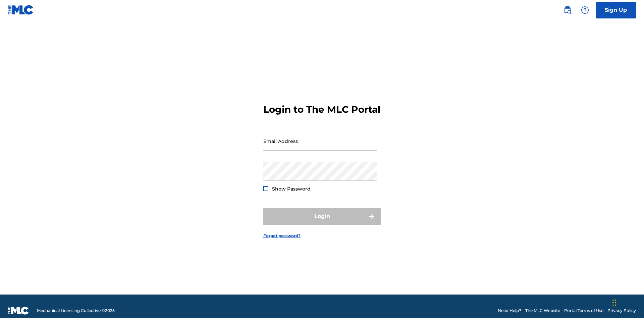 Image resolution: width=644 pixels, height=318 pixels. What do you see at coordinates (282, 236) in the screenshot?
I see `a: Forgot password?` at bounding box center [282, 236].